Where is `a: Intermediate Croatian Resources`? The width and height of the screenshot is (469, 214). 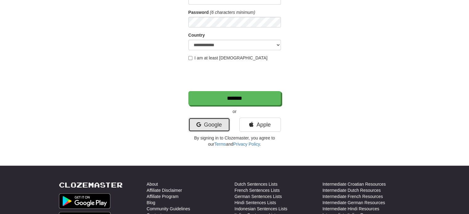
a: Intermediate Croatian Resources is located at coordinates (354, 184).